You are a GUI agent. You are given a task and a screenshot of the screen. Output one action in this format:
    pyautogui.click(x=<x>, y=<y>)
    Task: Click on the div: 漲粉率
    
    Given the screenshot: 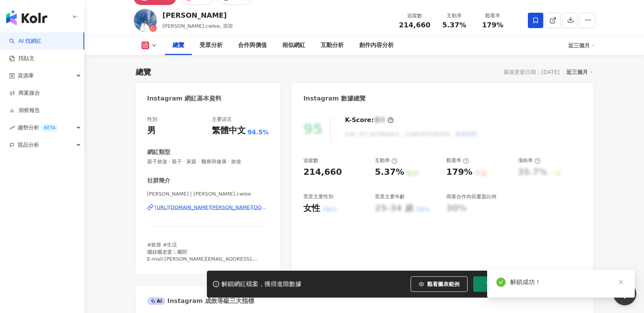 What is the action you would take?
    pyautogui.click(x=529, y=160)
    